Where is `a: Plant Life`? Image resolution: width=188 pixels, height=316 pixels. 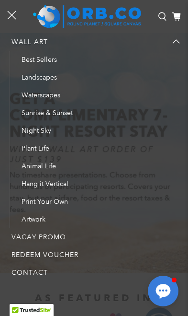 a: Plant Life is located at coordinates (99, 148).